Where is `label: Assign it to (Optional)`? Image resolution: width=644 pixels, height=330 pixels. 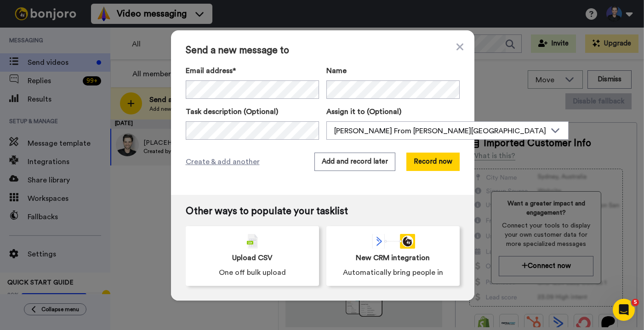 label: Assign it to (Optional) is located at coordinates (448, 112).